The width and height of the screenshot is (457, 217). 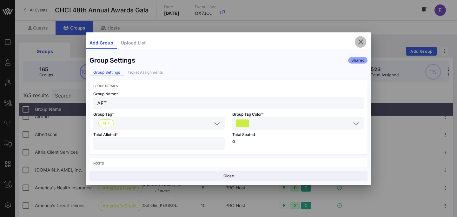 What do you see at coordinates (104, 114) in the screenshot?
I see `span: Group Tag` at bounding box center [104, 114].